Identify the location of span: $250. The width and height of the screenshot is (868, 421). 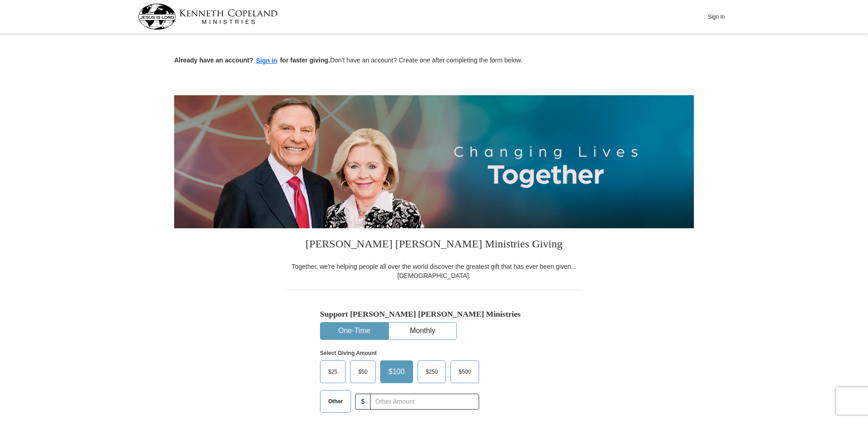
(432, 372).